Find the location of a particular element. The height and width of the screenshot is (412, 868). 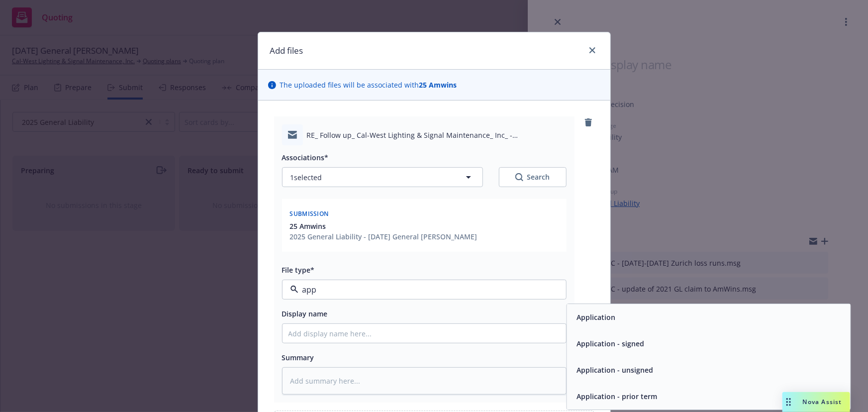

span: Nova Assist is located at coordinates (823, 401).